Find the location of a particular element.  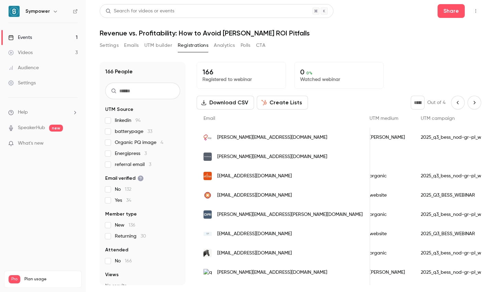

button: Analytics is located at coordinates (225, 45).